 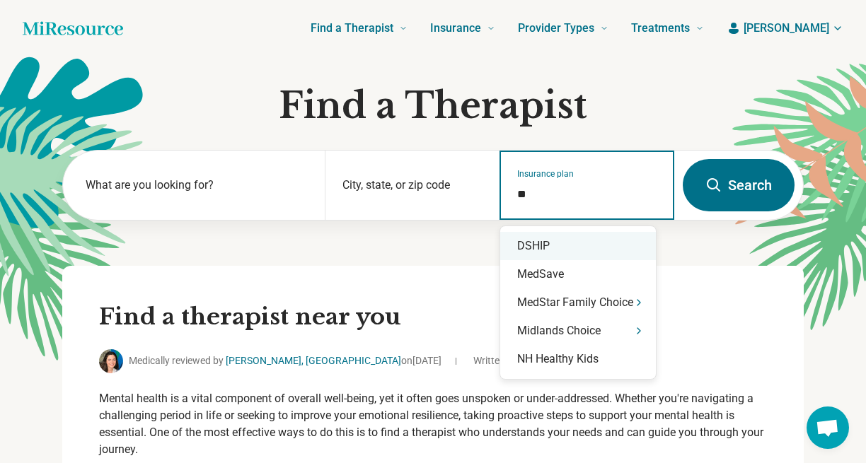 What do you see at coordinates (578, 246) in the screenshot?
I see `div: DSHIP` at bounding box center [578, 246].